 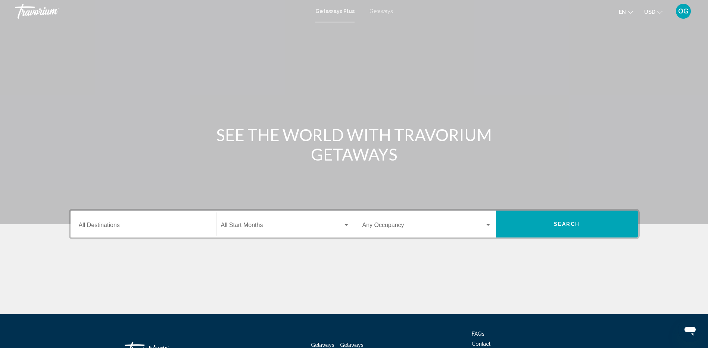 I want to click on span: Search, so click(x=567, y=224).